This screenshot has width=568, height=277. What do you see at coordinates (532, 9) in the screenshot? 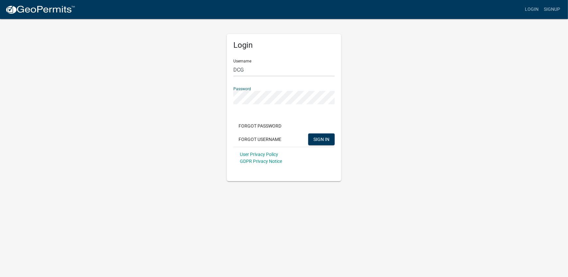
I see `a: Login` at bounding box center [532, 9].